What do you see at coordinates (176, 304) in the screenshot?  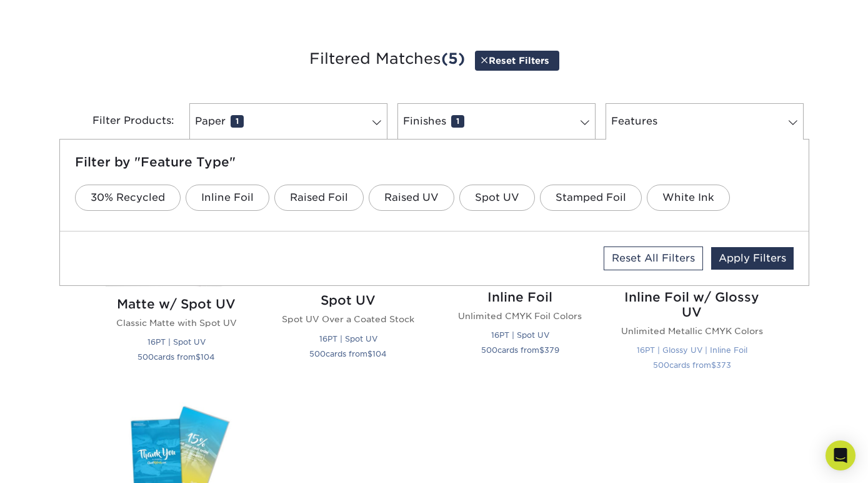 I see `h2: Matte w/ Spot UV` at bounding box center [176, 304].